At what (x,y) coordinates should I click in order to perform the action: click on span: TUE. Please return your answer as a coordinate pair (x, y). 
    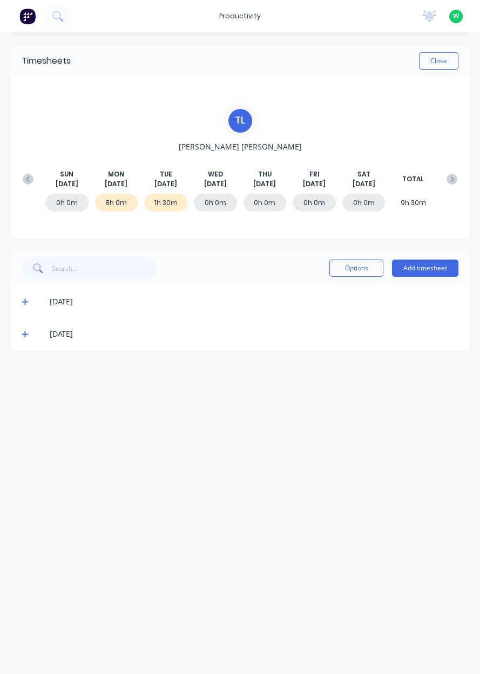
    Looking at the image, I should click on (166, 174).